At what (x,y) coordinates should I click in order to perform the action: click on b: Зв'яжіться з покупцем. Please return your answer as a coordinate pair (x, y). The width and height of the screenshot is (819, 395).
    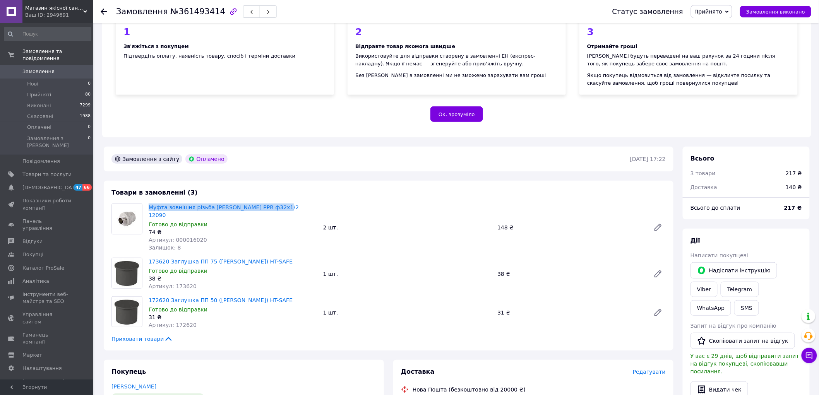
    Looking at the image, I should click on (156, 46).